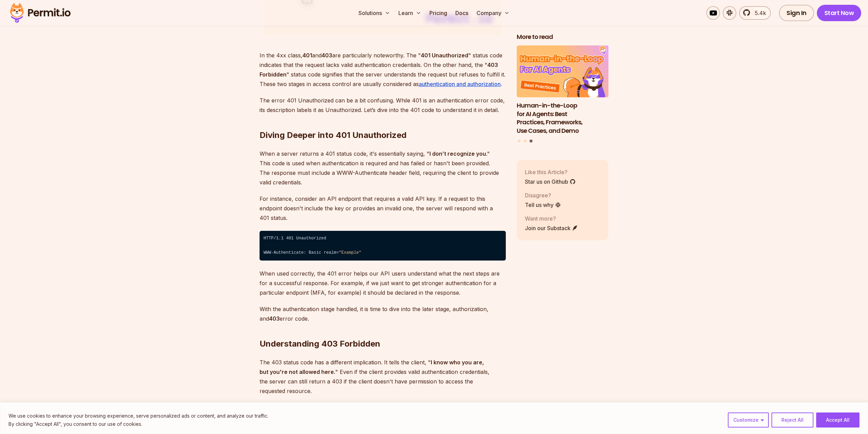 The image size is (868, 434). I want to click on strong: 401 Unauthorized, so click(445, 55).